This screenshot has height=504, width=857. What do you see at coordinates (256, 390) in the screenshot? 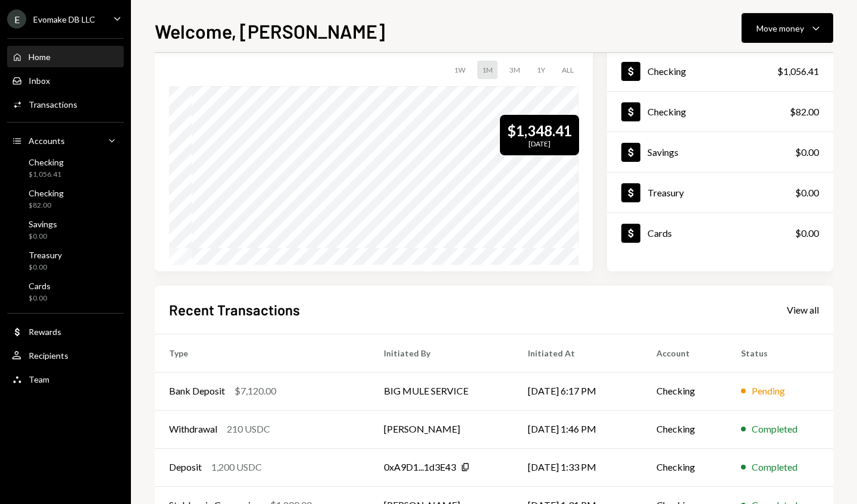
I see `div: $7,120.00` at bounding box center [256, 390].